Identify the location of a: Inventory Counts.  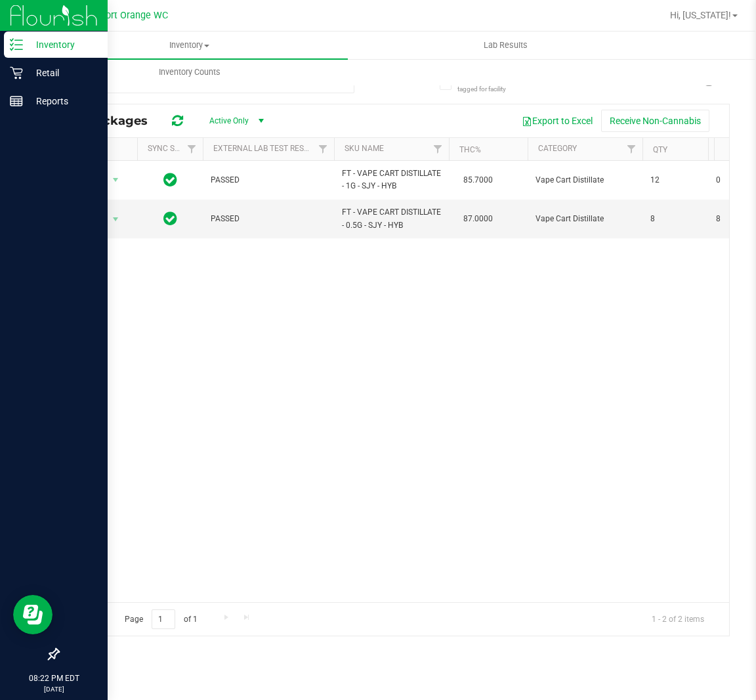
(189, 72).